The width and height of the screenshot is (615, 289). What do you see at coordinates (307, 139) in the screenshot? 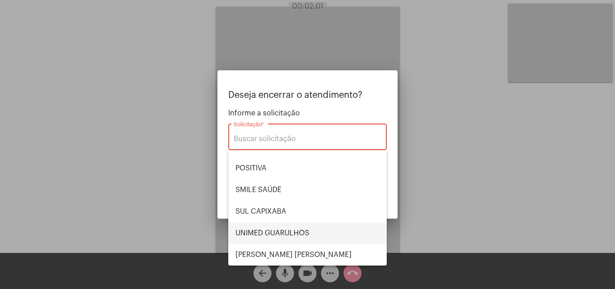
I see `input: Buscar solicitação` at bounding box center [307, 139].